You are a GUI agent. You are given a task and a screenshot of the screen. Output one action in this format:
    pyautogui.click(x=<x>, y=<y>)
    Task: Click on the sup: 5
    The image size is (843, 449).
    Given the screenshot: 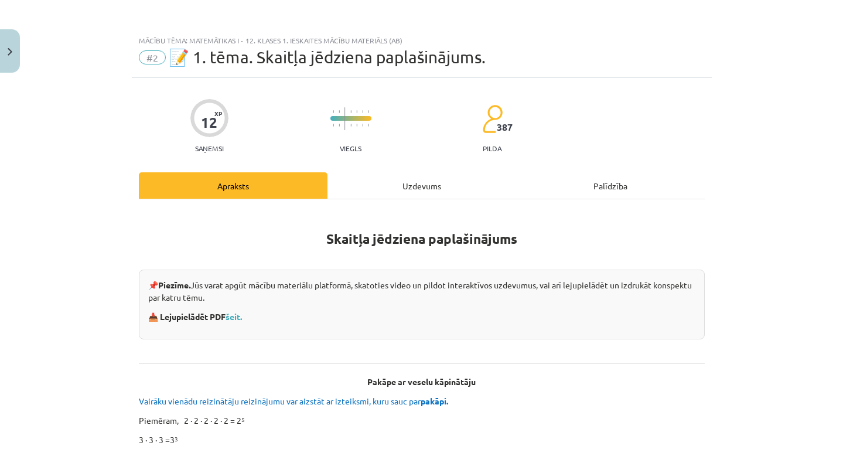 What is the action you would take?
    pyautogui.click(x=243, y=419)
    